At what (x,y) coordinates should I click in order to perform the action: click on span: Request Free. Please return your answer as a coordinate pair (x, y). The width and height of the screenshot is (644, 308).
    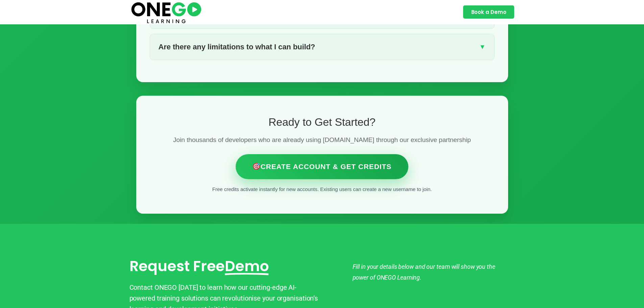
    Looking at the image, I should click on (177, 266).